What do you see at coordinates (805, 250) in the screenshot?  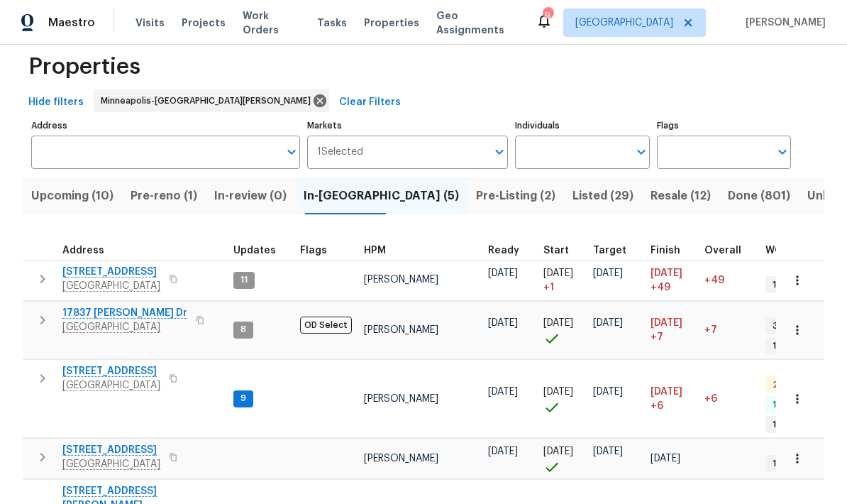 I see `span: WO Completion` at bounding box center [805, 250].